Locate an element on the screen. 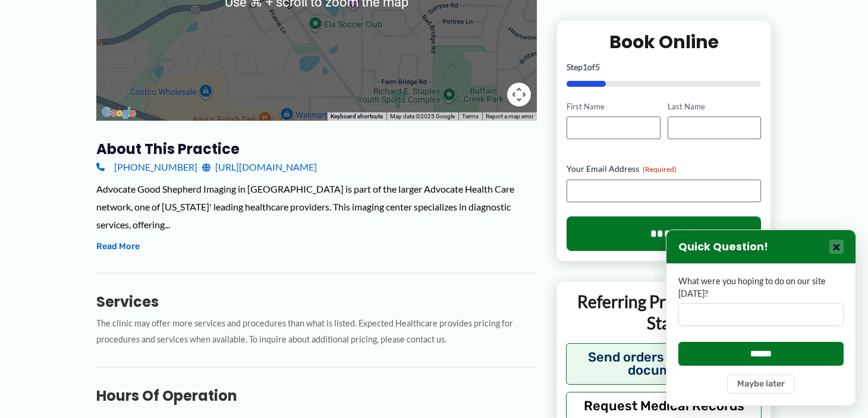 The width and height of the screenshot is (868, 418). img: Google is located at coordinates (119, 113).